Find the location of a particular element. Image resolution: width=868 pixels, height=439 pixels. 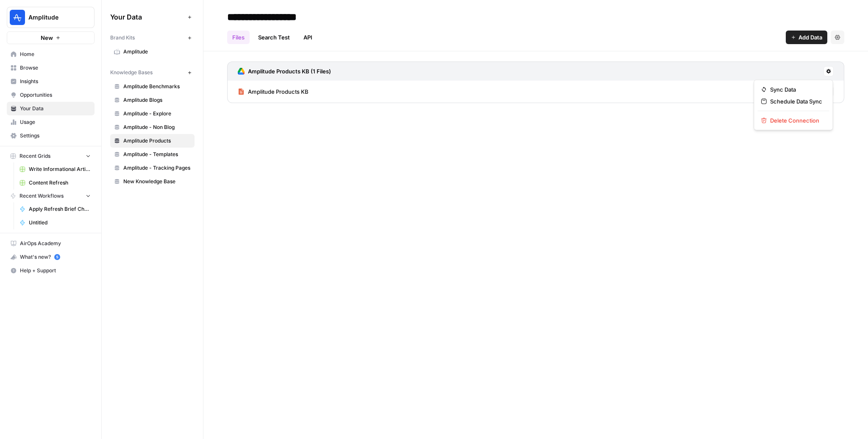

a: AirOps Academy is located at coordinates (50, 244).